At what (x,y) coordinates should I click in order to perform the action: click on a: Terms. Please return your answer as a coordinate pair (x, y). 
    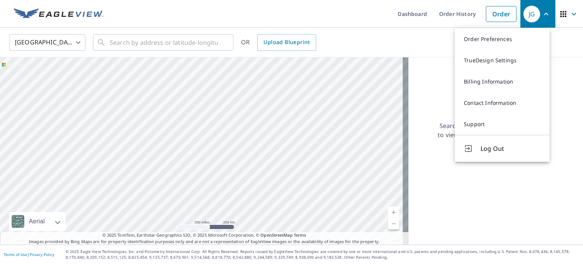
    Looking at the image, I should click on (300, 234).